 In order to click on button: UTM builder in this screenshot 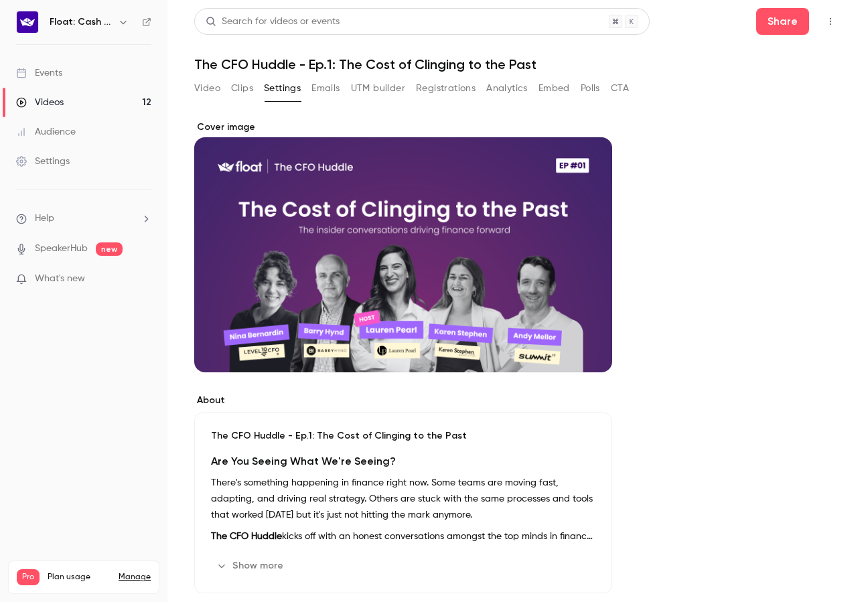, I will do `click(377, 88)`.